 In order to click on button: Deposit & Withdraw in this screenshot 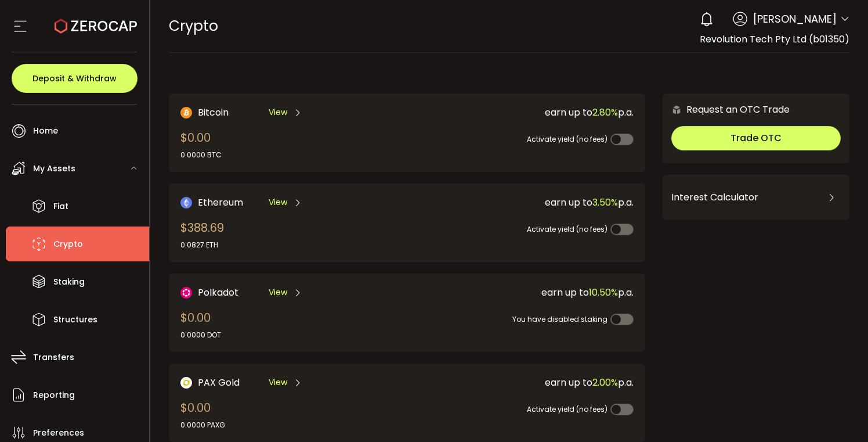, I will do `click(74, 79)`.